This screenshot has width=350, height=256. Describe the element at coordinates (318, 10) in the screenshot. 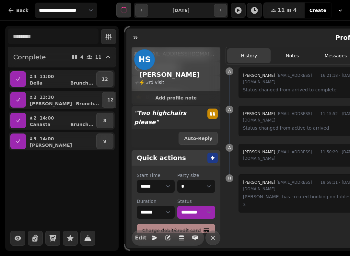

I see `button: Create` at that location.